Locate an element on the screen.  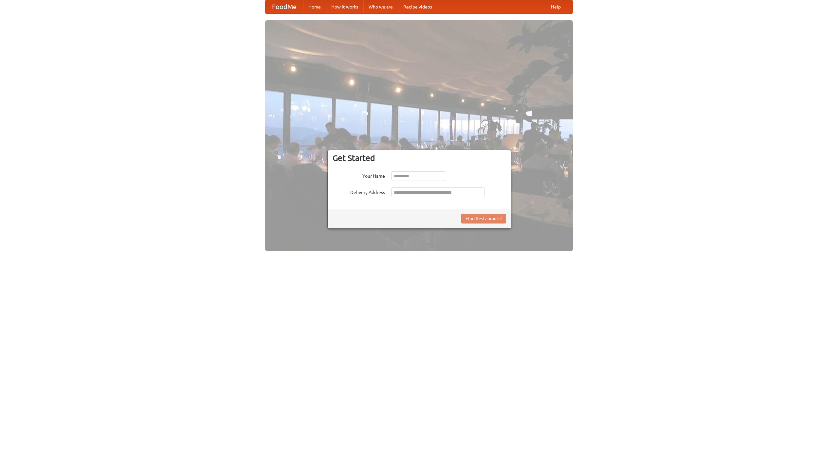
button: Find Restaurants! is located at coordinates (483, 219).